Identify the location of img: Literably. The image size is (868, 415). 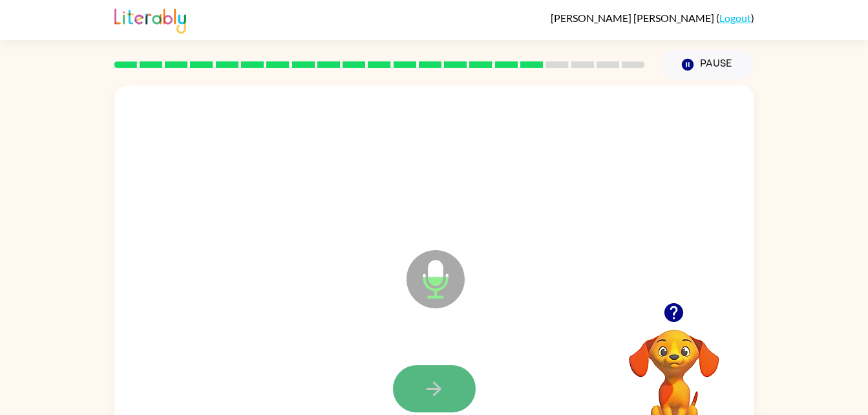
(150, 19).